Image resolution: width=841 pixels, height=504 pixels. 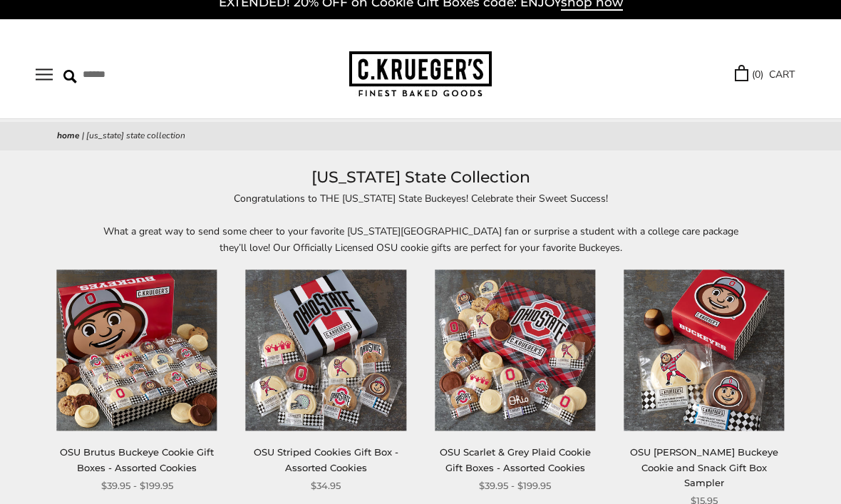 What do you see at coordinates (326, 350) in the screenshot?
I see `img: OSU Striped Cookies Gift Box - Assorted Cookies` at bounding box center [326, 350].